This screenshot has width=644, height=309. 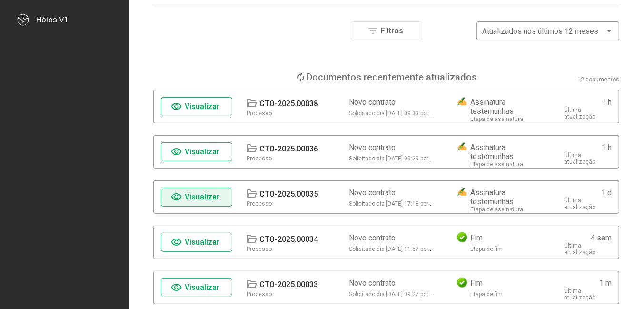 What do you see at coordinates (289, 149) in the screenshot?
I see `div: CTO-2025.00036` at bounding box center [289, 149].